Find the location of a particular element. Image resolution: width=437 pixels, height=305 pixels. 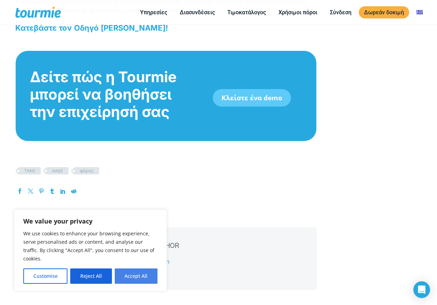

a: TAKK is located at coordinates (30, 170).